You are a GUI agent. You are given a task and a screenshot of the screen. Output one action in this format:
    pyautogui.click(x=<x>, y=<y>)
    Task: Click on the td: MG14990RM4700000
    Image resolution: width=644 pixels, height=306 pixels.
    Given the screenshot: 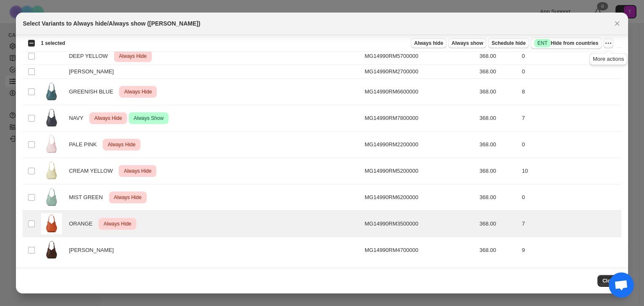 What is the action you would take?
    pyautogui.click(x=420, y=250)
    